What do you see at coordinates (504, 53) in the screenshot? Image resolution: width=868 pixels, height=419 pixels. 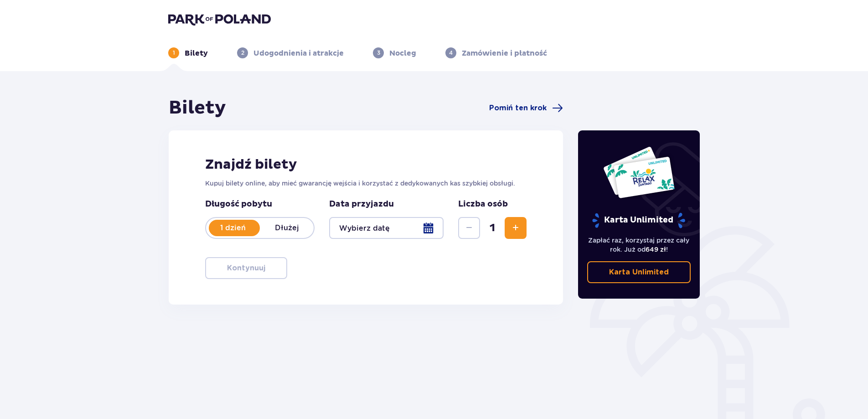 I see `p: Zamówienie i płatność` at bounding box center [504, 53].